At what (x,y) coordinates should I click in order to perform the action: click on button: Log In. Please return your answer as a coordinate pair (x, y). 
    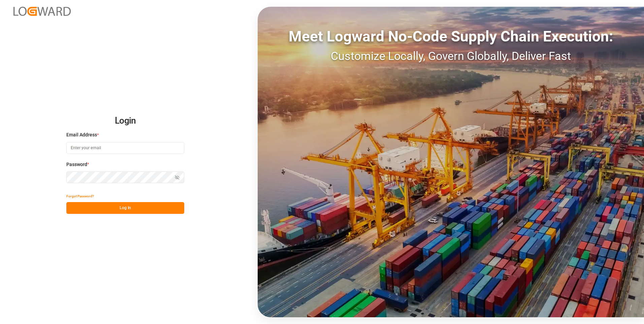
    Looking at the image, I should click on (126, 208).